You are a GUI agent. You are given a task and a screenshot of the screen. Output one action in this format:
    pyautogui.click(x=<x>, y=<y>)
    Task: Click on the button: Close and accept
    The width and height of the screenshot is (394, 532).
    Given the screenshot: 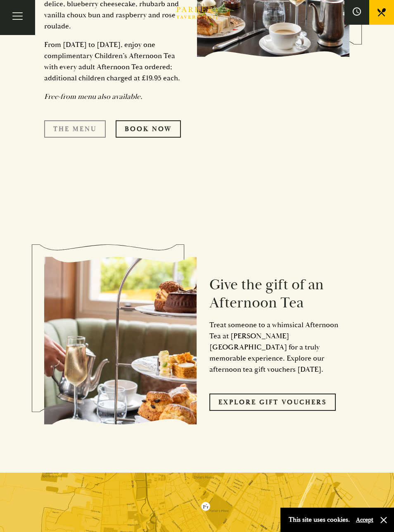 What is the action you would take?
    pyautogui.click(x=384, y=520)
    